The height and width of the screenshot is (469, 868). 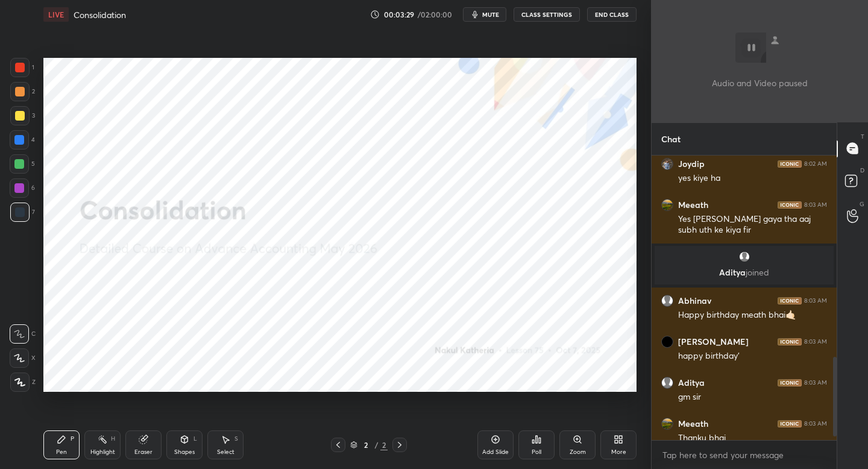 What do you see at coordinates (862, 204) in the screenshot?
I see `p: G` at bounding box center [862, 204].